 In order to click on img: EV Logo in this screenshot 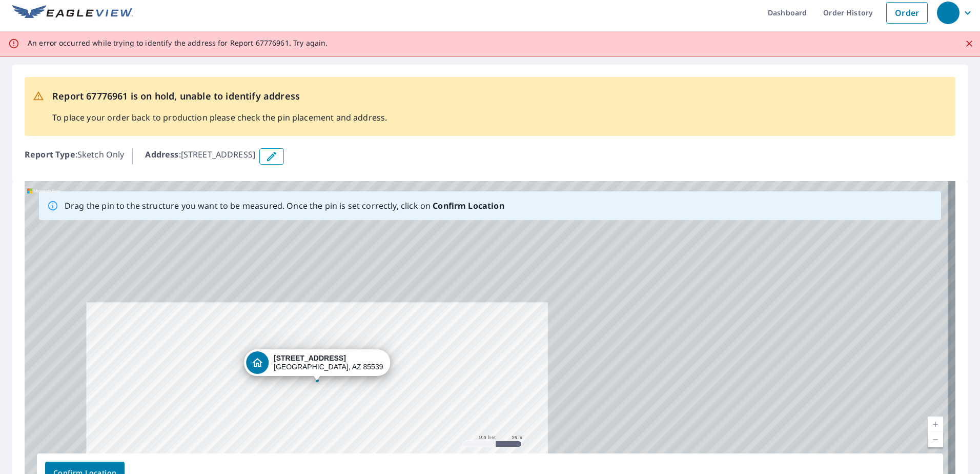, I will do `click(73, 13)`.